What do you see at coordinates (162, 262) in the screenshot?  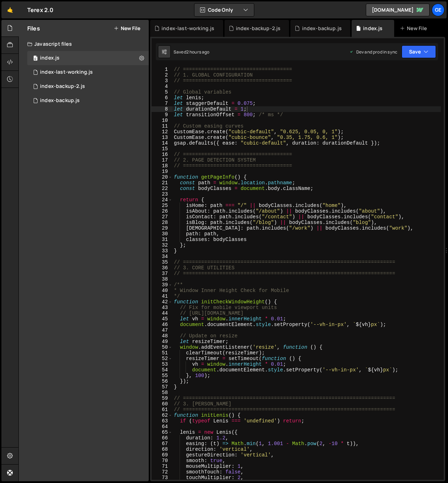 I see `div: 35` at bounding box center [162, 262].